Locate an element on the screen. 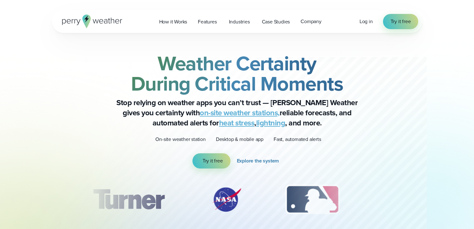 This screenshot has height=229, width=474. div: 1 of 12 is located at coordinates (129, 200).